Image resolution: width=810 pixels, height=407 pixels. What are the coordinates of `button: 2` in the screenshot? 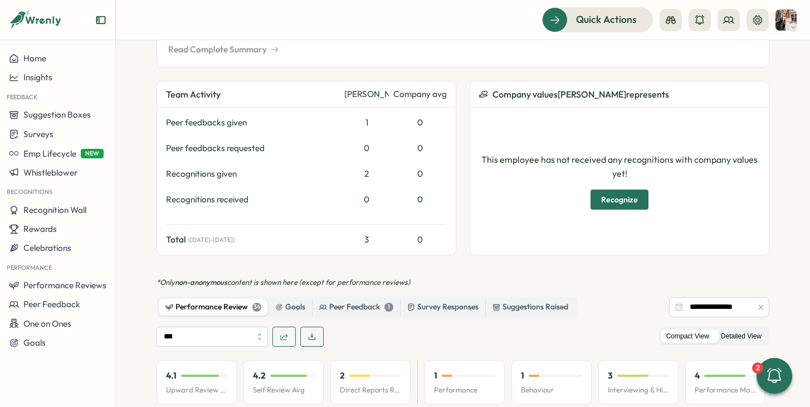 It's located at (774, 375).